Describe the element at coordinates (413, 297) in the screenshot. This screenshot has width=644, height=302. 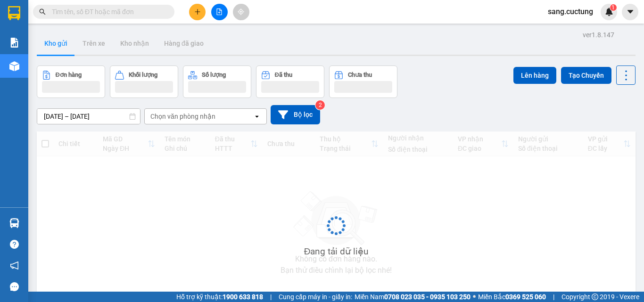
I see `span: Miền Nam` at that location.